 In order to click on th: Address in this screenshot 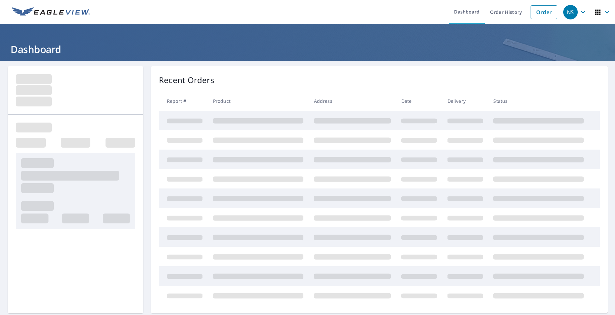, I will do `click(352, 101)`.